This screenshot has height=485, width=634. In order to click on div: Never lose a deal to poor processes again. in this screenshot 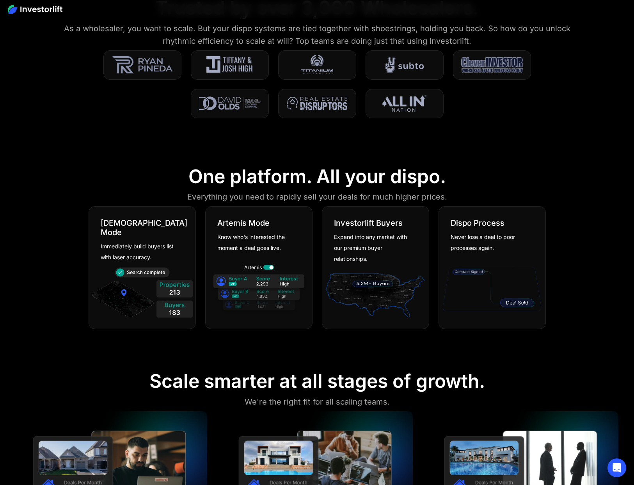, I will do `click(490, 242)`.